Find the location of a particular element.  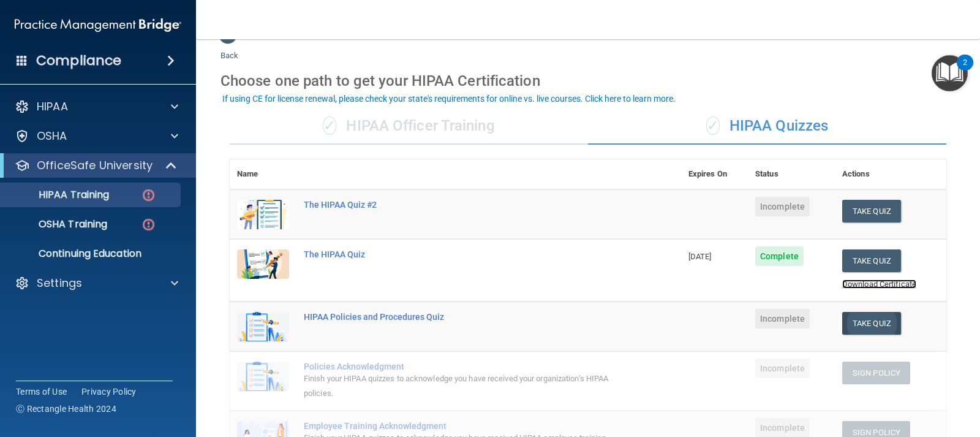

button: Sign Policy is located at coordinates (876, 373).